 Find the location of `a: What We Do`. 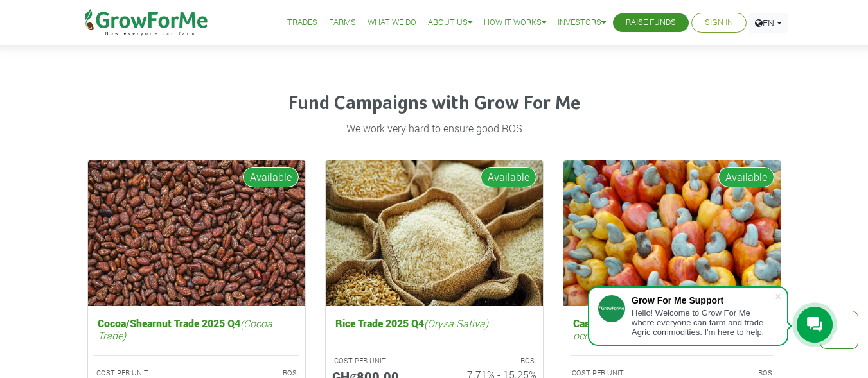

a: What We Do is located at coordinates (392, 22).